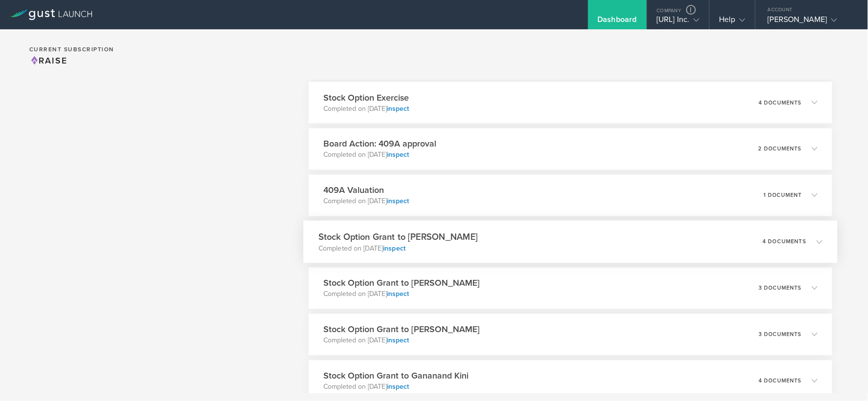 This screenshot has width=868, height=401. Describe the element at coordinates (72, 49) in the screenshot. I see `h2: Current Subscription` at that location.